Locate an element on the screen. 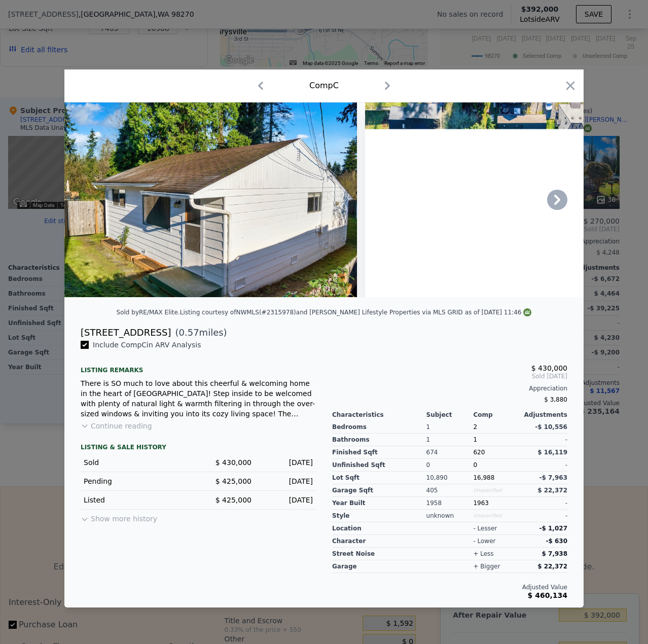  div: street noise is located at coordinates (380, 553).